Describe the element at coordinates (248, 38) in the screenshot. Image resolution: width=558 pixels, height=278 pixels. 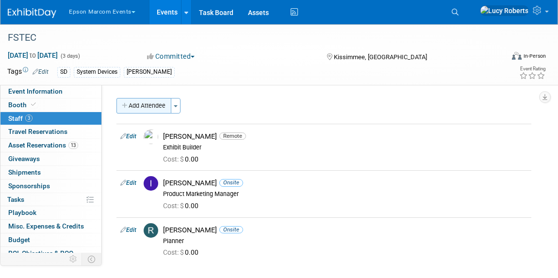
I see `div: FSTEC` at that location.